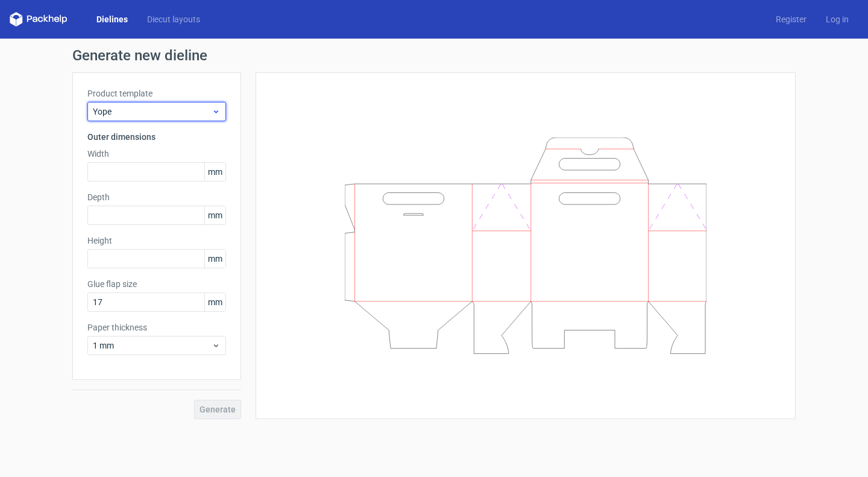  Describe the element at coordinates (152, 345) in the screenshot. I see `span: 1 mm` at that location.